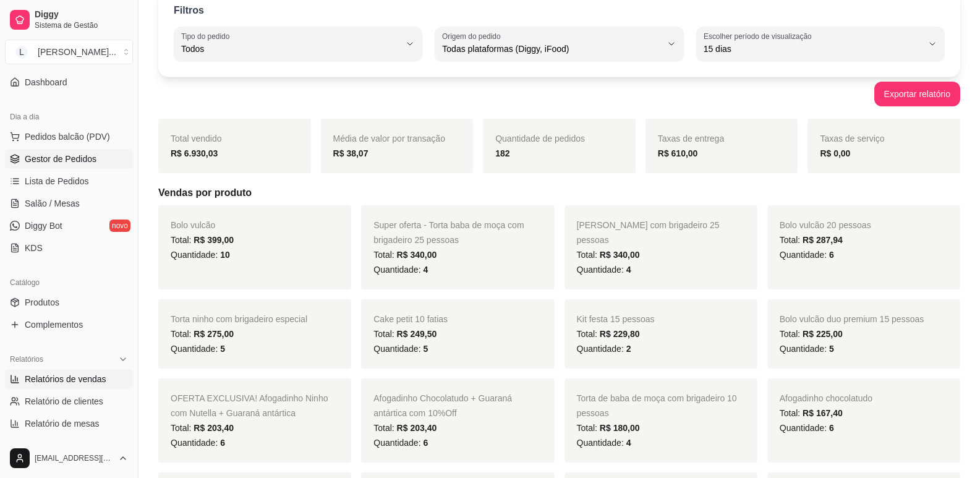 This screenshot has height=478, width=980. Describe the element at coordinates (67, 136) in the screenshot. I see `span: Pedidos balcão (PDV)` at that location.